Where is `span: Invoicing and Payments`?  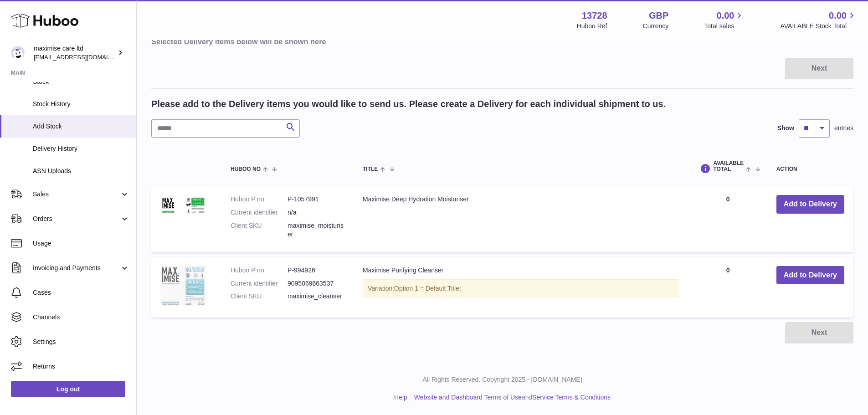 span: Invoicing and Payments is located at coordinates (76, 268).